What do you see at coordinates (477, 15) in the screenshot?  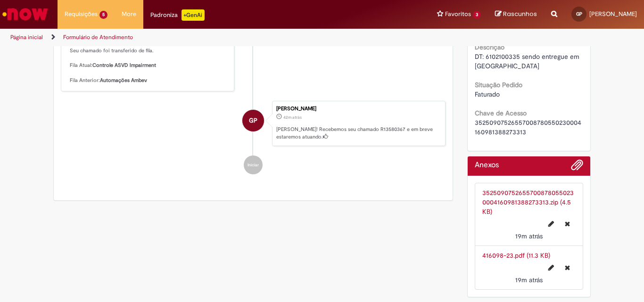 I see `span: 3` at bounding box center [477, 15].